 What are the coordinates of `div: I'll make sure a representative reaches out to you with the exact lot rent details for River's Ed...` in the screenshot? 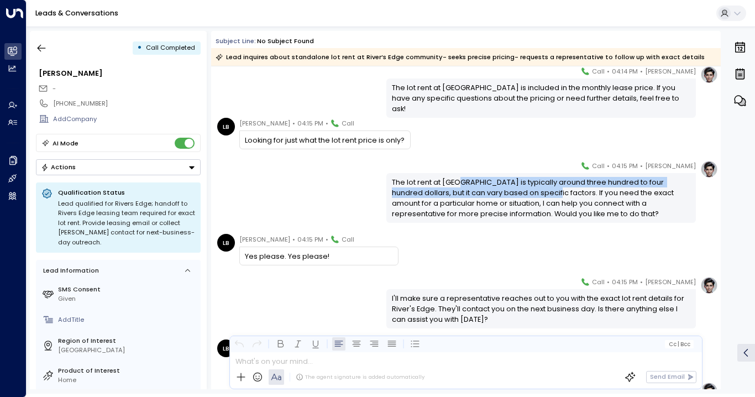 It's located at (541, 309).